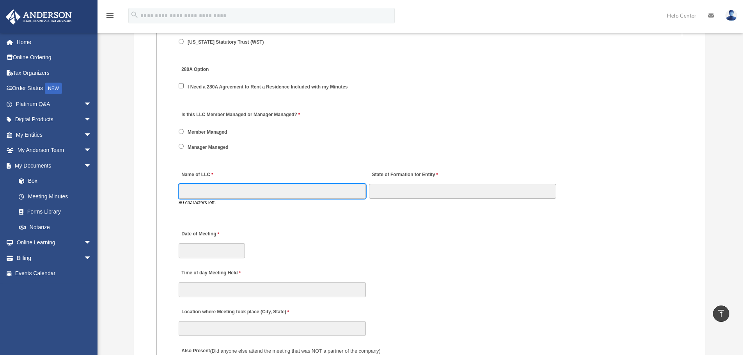  Describe the element at coordinates (53, 89) in the screenshot. I see `div: NEW` at that location.